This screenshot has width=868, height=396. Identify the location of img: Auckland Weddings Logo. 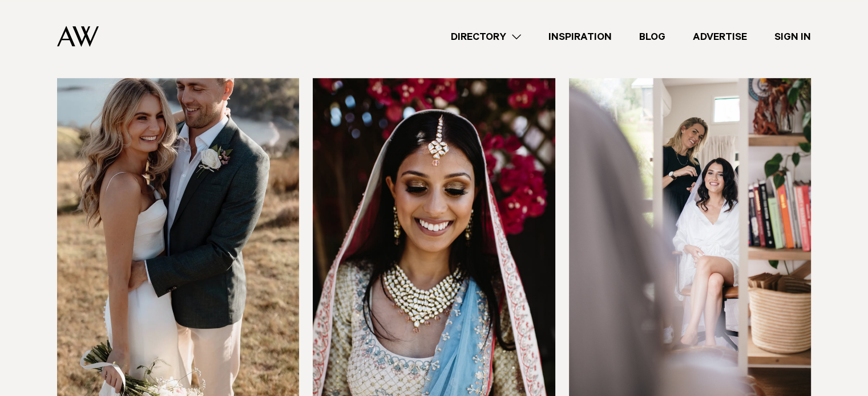
(78, 36).